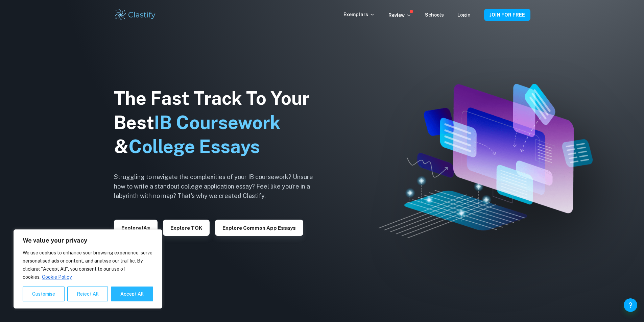 The image size is (644, 322). What do you see at coordinates (259, 227) in the screenshot?
I see `button: Explore Common App essays` at bounding box center [259, 227].